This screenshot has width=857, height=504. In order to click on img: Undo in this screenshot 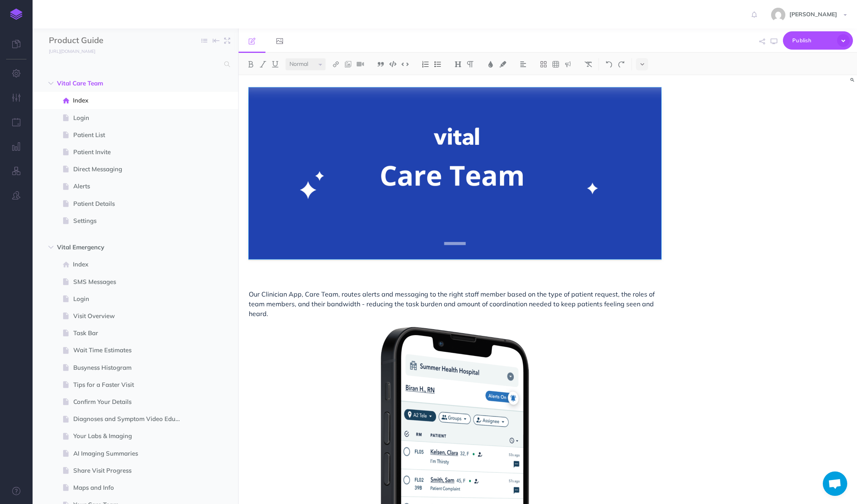, I will do `click(609, 64)`.